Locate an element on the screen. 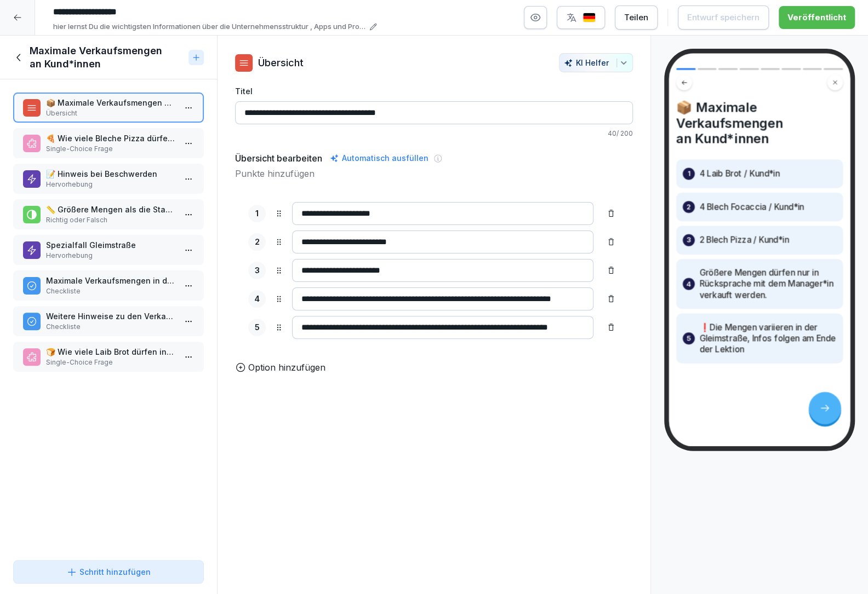 This screenshot has width=868, height=594. div: 📏 Größere Mengen als die Standardverkaufsmenge dürfen ohne Rücksprache mit dem Manager*in verkauf... is located at coordinates (109, 214).